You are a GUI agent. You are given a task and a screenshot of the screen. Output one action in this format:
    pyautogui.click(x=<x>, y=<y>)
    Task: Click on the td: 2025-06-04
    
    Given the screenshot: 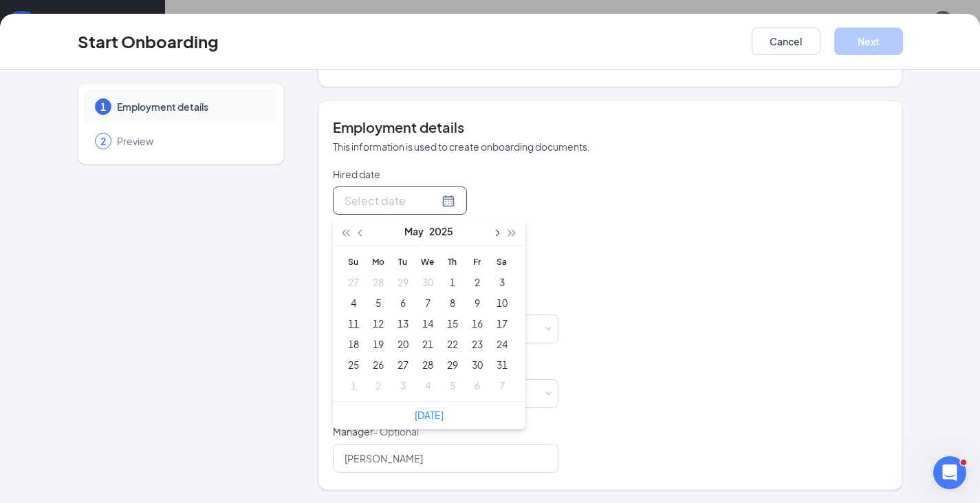 What is the action you would take?
    pyautogui.click(x=428, y=385)
    